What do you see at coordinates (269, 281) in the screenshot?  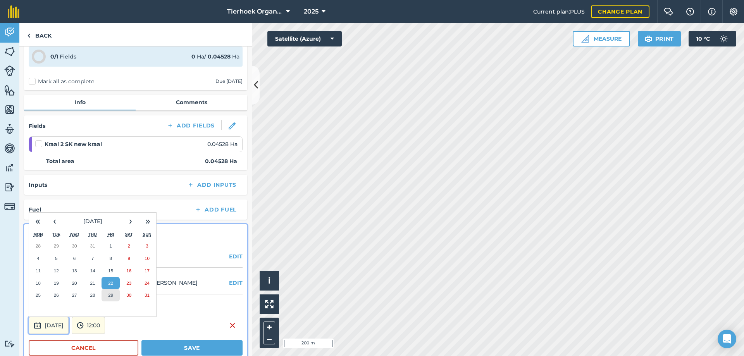 I see `button: i` at bounding box center [269, 281].